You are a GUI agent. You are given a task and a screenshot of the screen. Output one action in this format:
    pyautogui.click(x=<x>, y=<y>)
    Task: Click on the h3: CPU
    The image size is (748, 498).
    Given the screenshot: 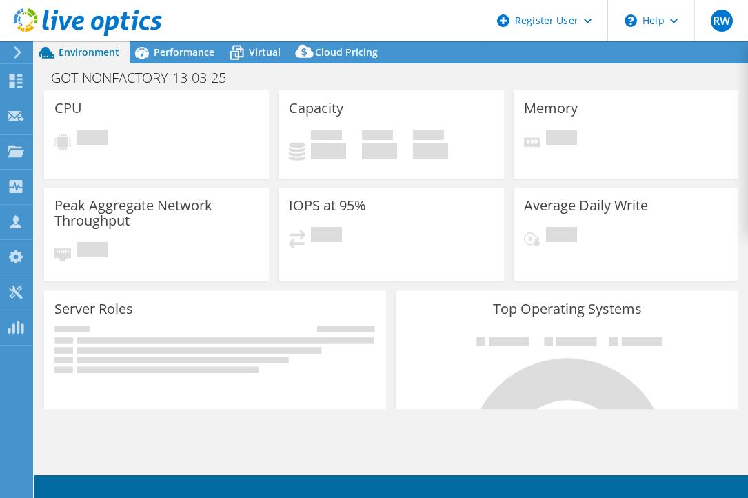 What is the action you would take?
    pyautogui.click(x=68, y=108)
    